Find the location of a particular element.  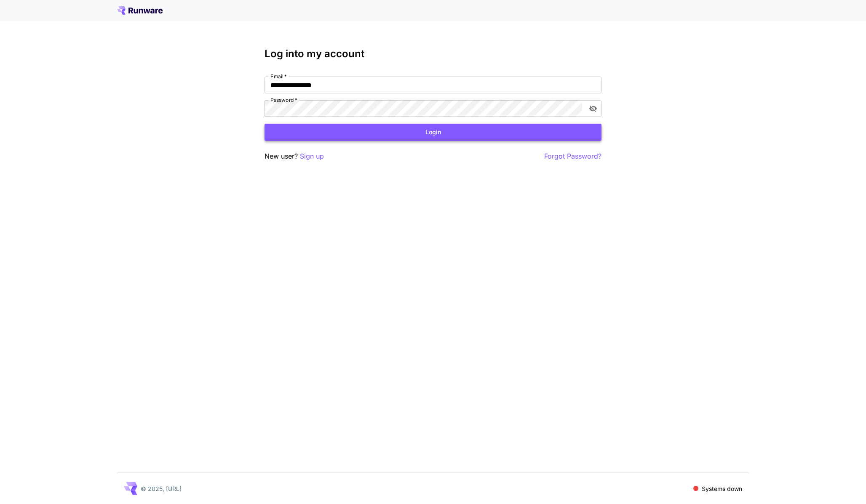

p: Sign up is located at coordinates (312, 156).